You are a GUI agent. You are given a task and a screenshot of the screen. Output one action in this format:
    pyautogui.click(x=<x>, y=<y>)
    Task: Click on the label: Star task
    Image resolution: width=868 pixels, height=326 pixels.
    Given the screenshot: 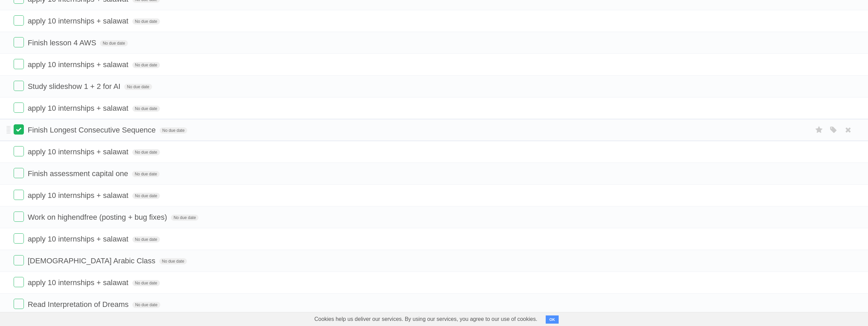 What is the action you would take?
    pyautogui.click(x=819, y=129)
    